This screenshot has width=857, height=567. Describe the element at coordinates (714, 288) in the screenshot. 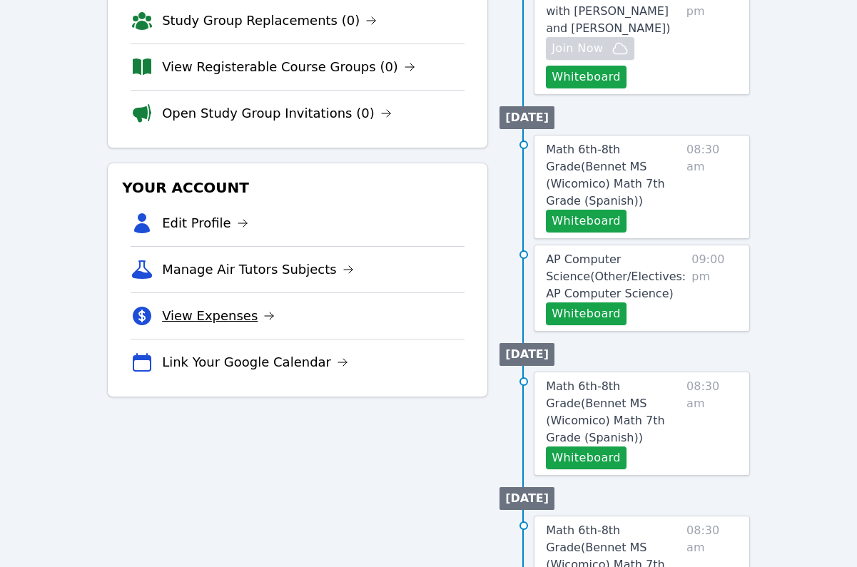

I see `span: 09:00 pm` at that location.